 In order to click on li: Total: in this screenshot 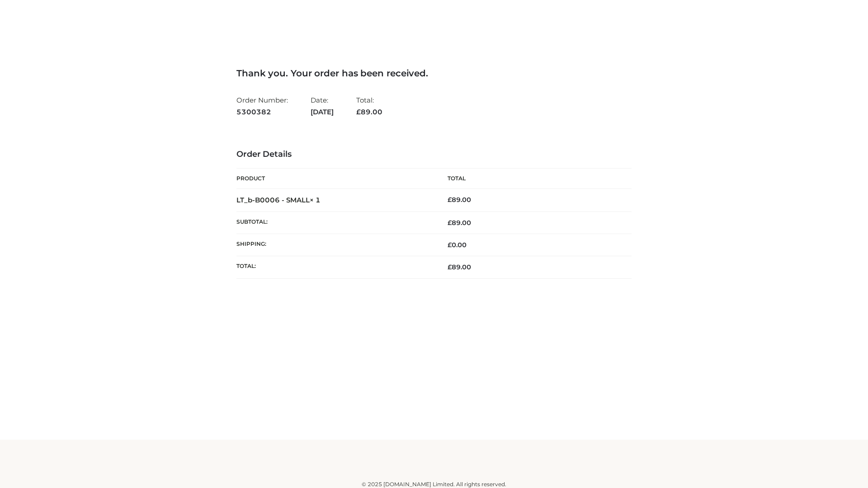, I will do `click(370, 106)`.